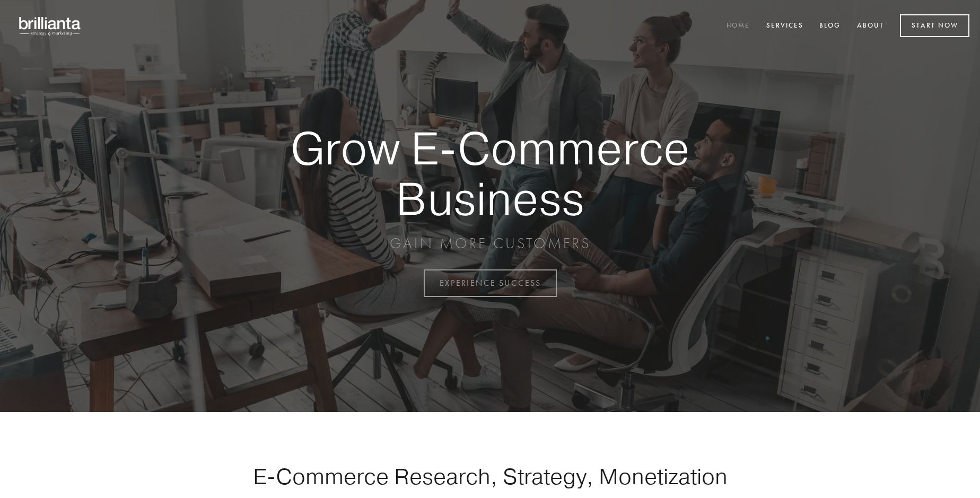 This screenshot has height=498, width=980. Describe the element at coordinates (51, 26) in the screenshot. I see `img: brillianta - research, strategy, marketing` at that location.